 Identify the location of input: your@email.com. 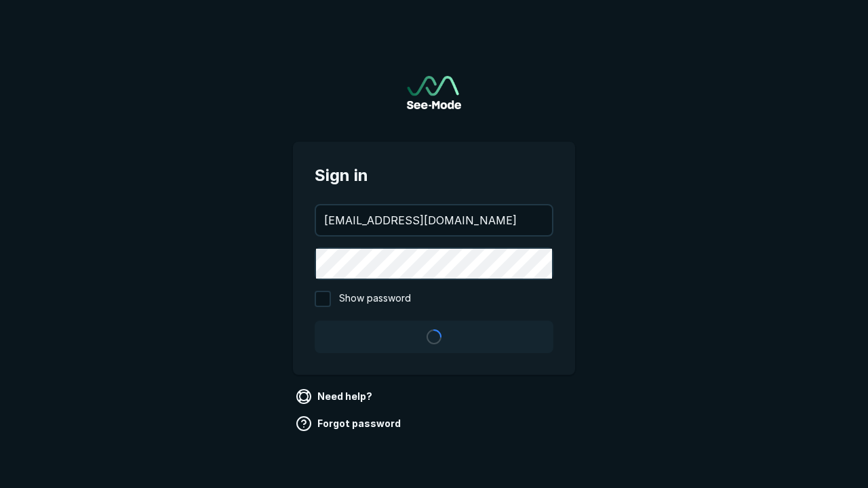
(434, 221).